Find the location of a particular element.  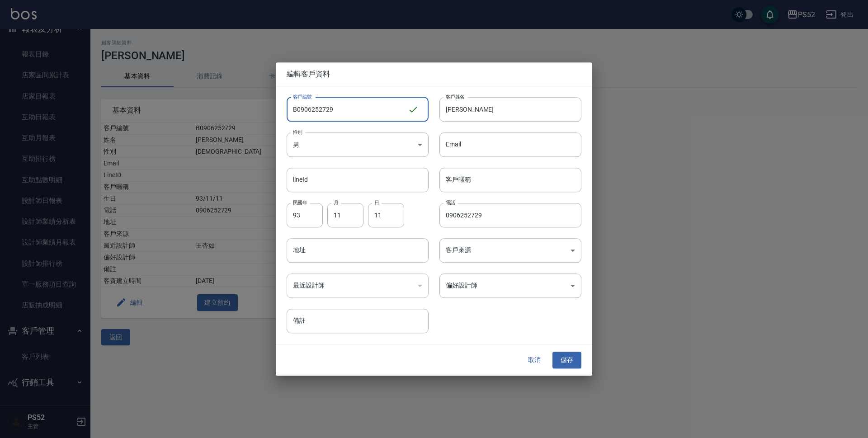

span: 編輯客戶資料 is located at coordinates (434, 74).